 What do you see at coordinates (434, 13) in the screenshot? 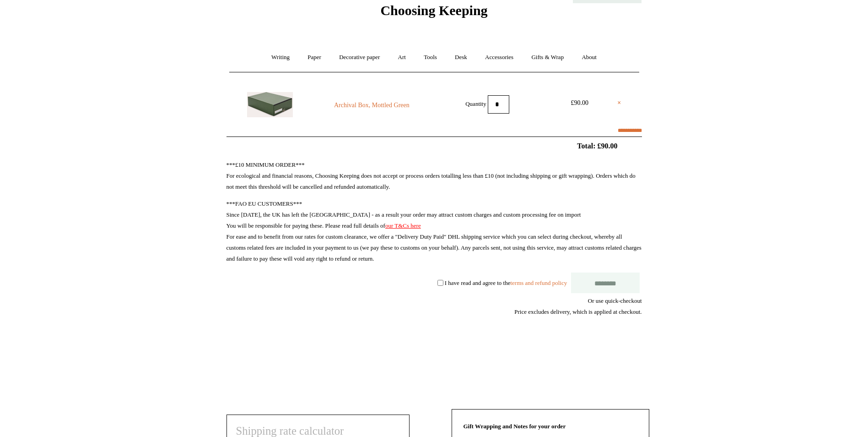
I see `a: Choosing Keeping` at bounding box center [434, 13].